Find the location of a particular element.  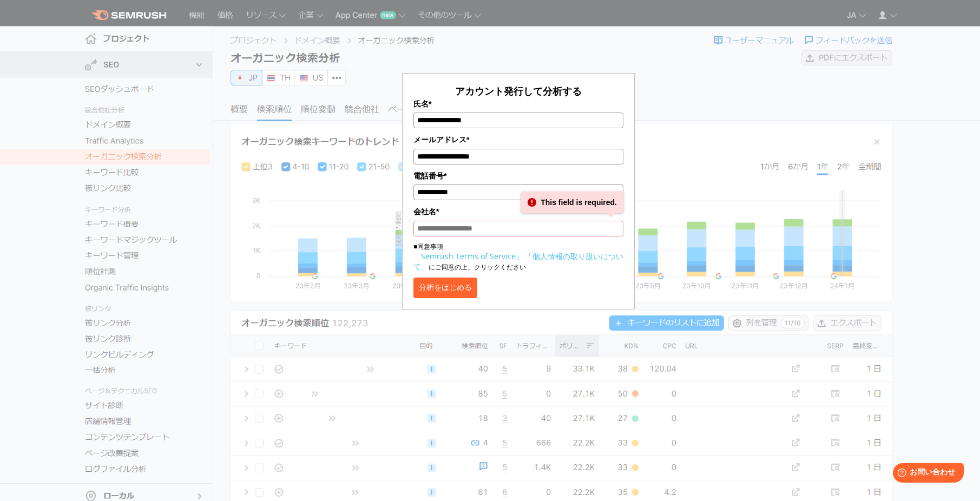

div: This field is required. is located at coordinates (572, 202).